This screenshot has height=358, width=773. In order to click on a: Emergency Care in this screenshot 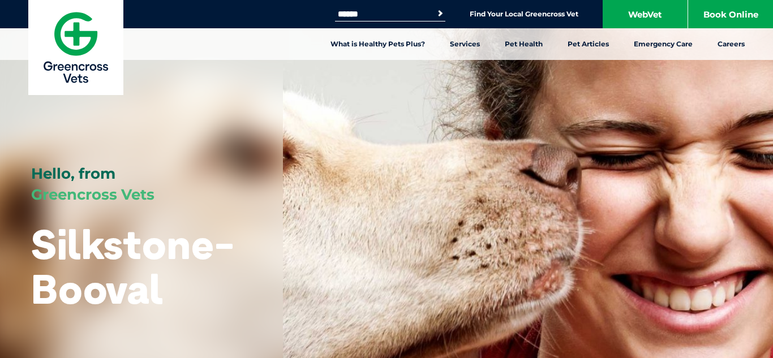, I will do `click(663, 44)`.